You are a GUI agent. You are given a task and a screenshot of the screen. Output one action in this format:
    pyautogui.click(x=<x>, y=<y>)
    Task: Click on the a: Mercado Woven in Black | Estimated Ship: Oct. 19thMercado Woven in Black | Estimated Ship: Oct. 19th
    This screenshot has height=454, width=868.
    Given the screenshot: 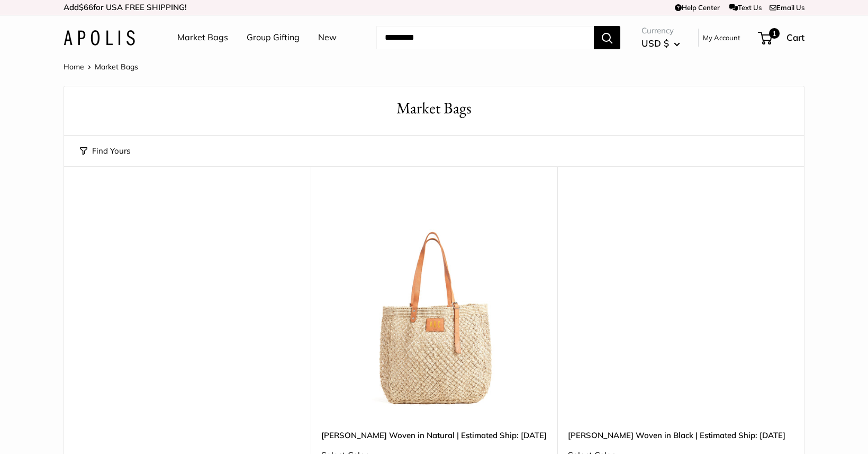 What is the action you would take?
    pyautogui.click(x=681, y=306)
    